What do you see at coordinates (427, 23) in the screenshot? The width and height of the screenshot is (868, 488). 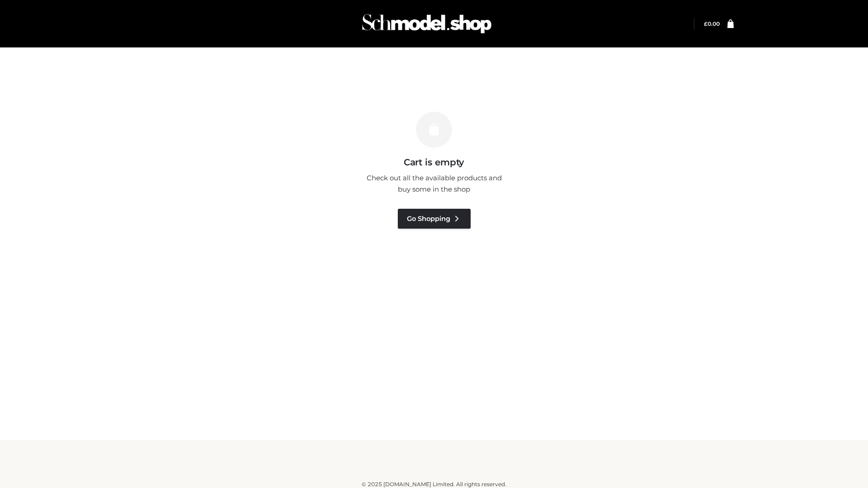 I see `a: Schmodel Admin 964` at bounding box center [427, 23].